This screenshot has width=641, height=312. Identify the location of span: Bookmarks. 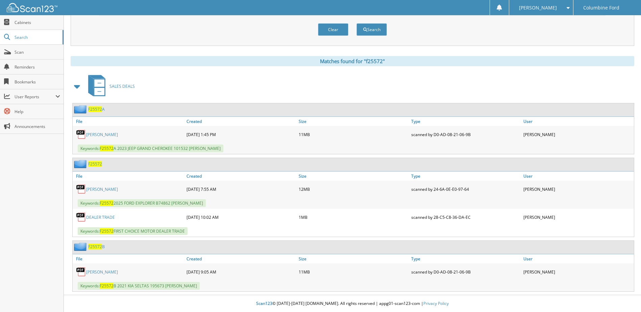
(37, 82).